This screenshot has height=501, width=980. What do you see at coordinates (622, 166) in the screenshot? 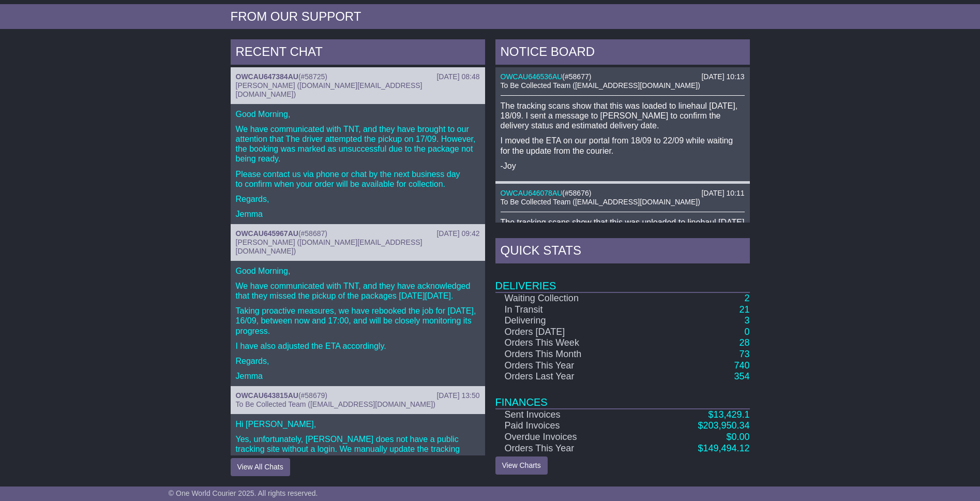
I see `p: -Joy` at bounding box center [622, 166].